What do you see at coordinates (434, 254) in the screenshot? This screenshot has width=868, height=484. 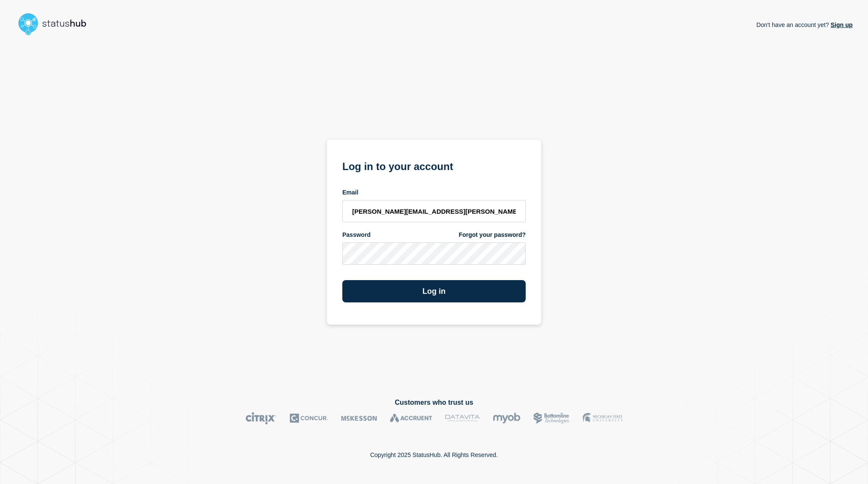 I see `input: password input` at bounding box center [434, 254].